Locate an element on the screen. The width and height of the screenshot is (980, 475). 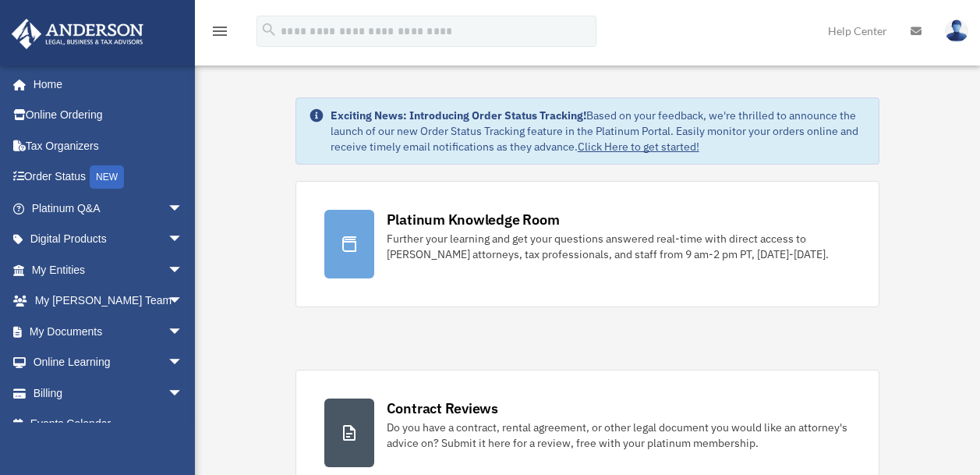
a: My Entitiesarrow_drop_down is located at coordinates (109, 270).